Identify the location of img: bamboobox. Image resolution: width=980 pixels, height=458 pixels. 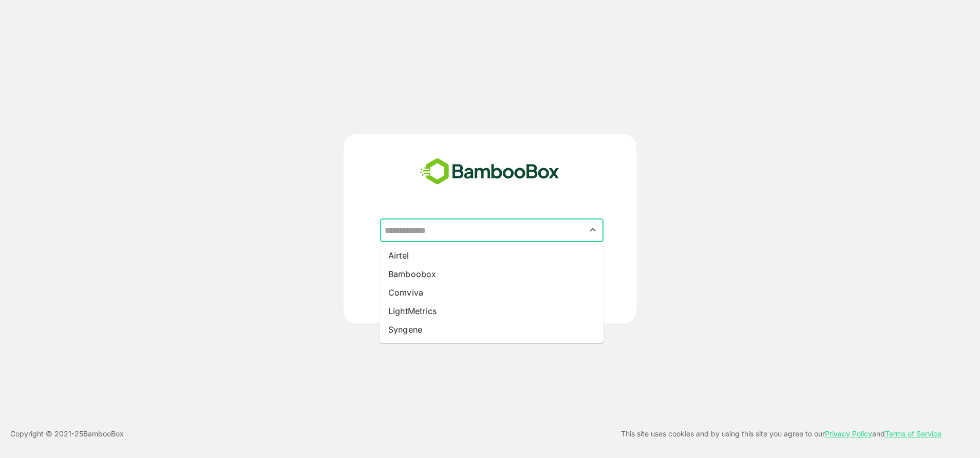
(490, 171).